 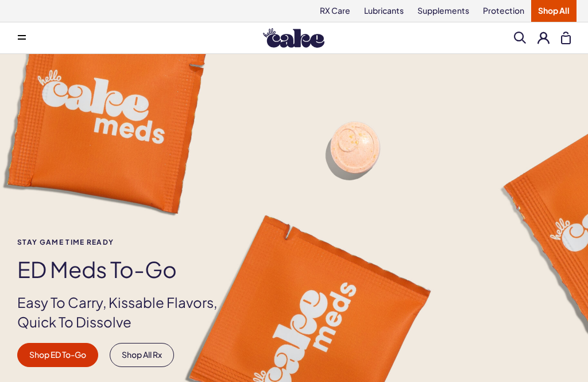 What do you see at coordinates (58, 355) in the screenshot?
I see `a: Shop ED To-Go` at bounding box center [58, 355].